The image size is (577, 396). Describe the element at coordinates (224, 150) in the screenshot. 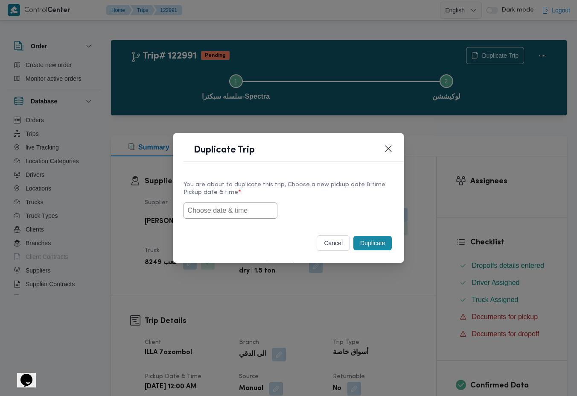

I see `h1: Duplicate Trip` at that location.